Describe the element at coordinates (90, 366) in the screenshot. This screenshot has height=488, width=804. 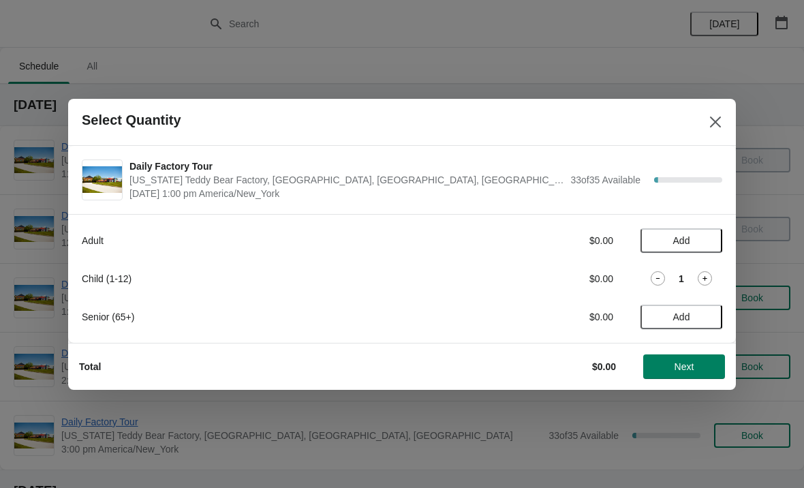
I see `strong: Total` at that location.